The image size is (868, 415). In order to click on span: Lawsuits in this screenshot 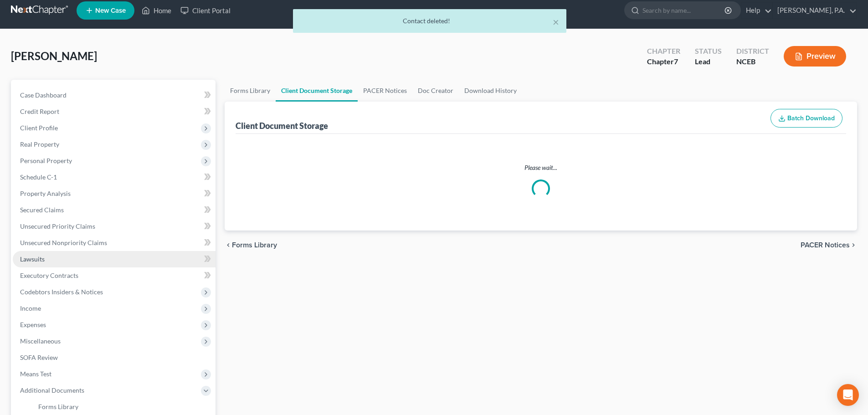, I will do `click(33, 259)`.